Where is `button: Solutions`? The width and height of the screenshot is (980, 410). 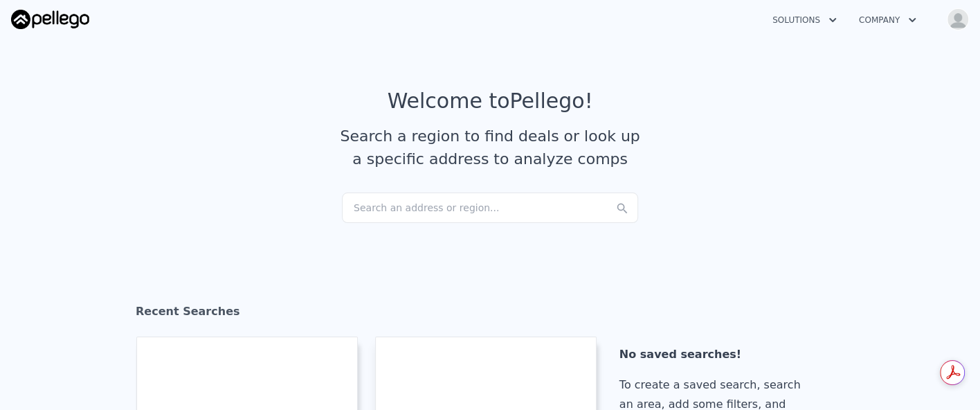 button: Solutions is located at coordinates (804, 20).